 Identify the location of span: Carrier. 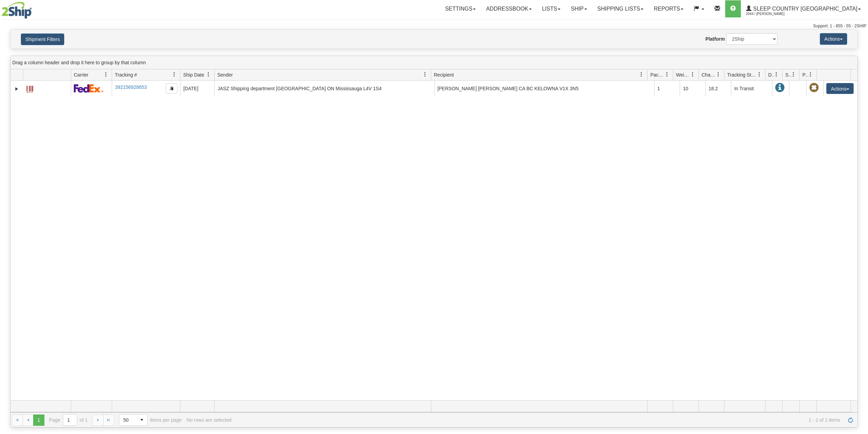
(81, 75).